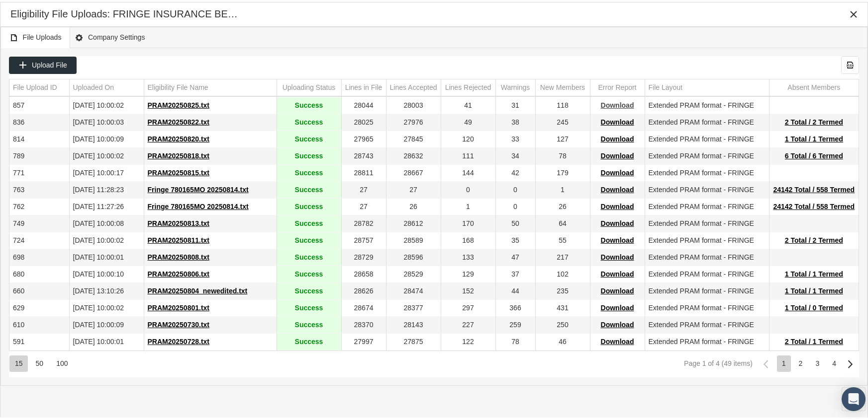 The height and width of the screenshot is (419, 868). What do you see at coordinates (364, 256) in the screenshot?
I see `td: 28729` at bounding box center [364, 256].